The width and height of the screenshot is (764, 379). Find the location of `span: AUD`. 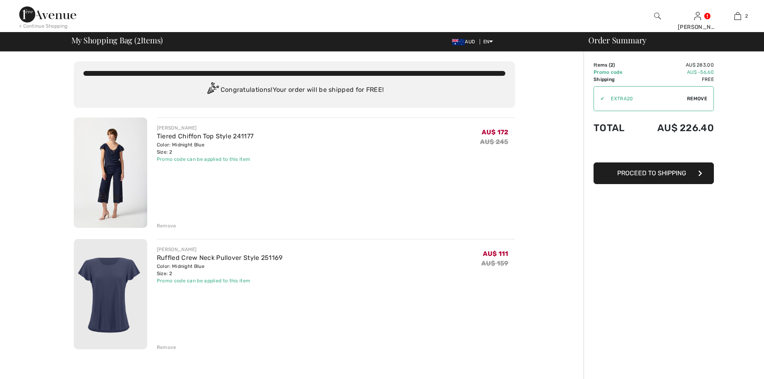

span: AUD is located at coordinates (465, 42).